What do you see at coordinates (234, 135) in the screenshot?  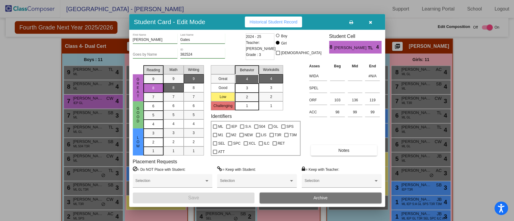 I see `span: M2` at bounding box center [234, 135].